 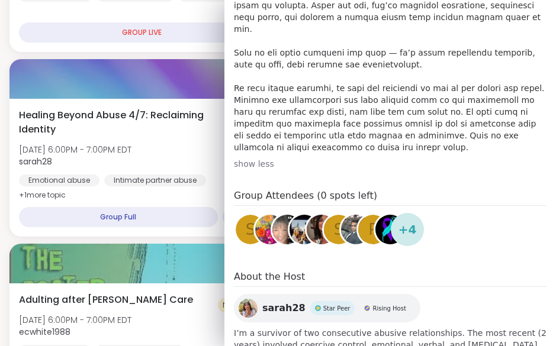 What do you see at coordinates (390, 164) in the screenshot?
I see `div: show less` at bounding box center [390, 164].